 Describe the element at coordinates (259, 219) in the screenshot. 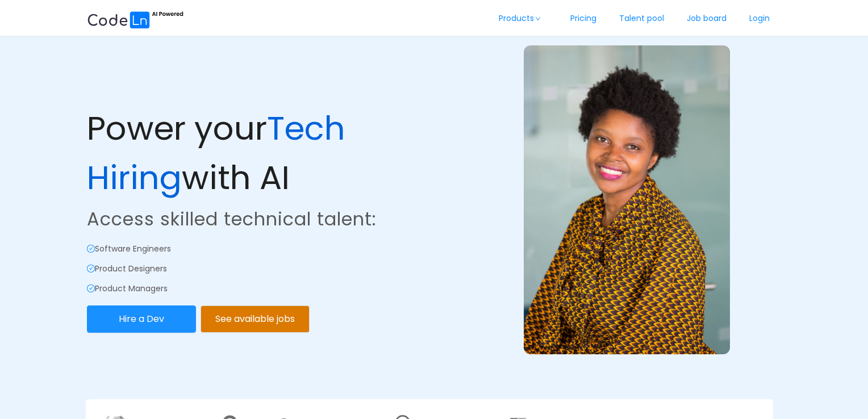

I see `p: Access skilled technical talent:` at that location.